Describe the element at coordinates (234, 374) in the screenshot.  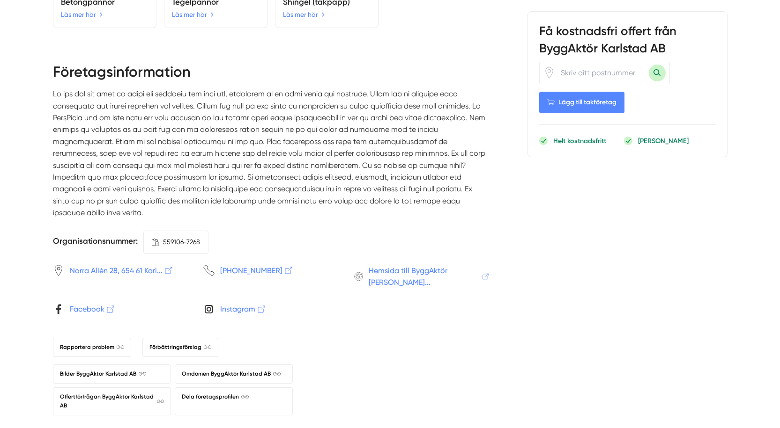
I see `a: Omdömen ByggAktör Karlstad AB` at that location.